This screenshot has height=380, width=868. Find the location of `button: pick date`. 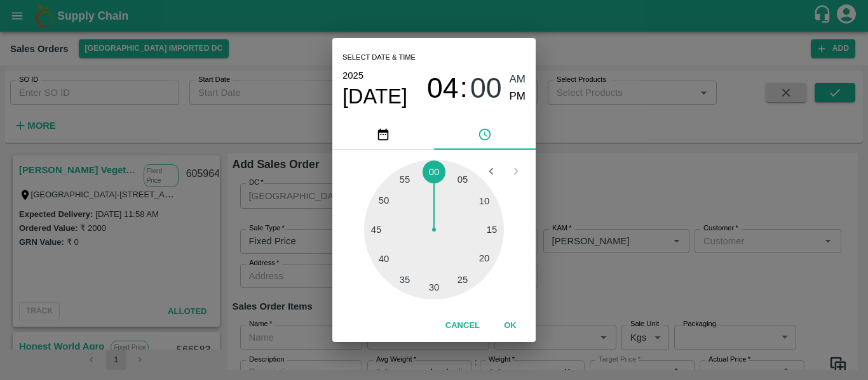

button: pick date is located at coordinates (383, 135).